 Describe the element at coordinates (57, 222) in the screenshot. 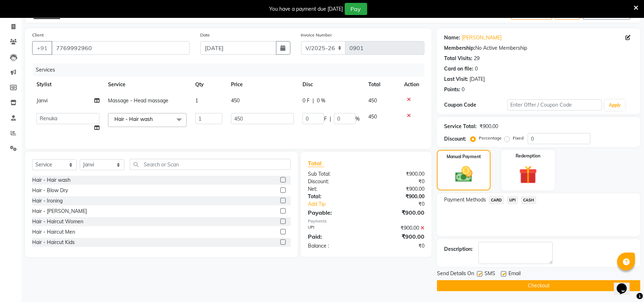

I see `div: Hair - Haircut Women` at that location.